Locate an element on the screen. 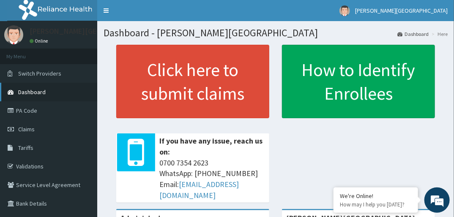 The width and height of the screenshot is (454, 217). li: Here is located at coordinates (438, 34).